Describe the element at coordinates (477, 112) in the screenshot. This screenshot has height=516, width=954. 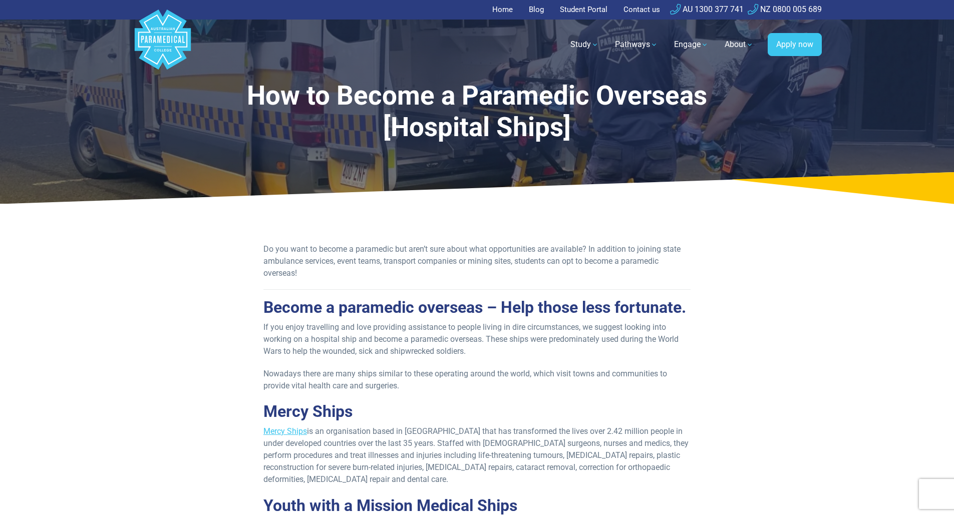
I see `h1: How to Become a Paramedic Overseas [Hospital Ships]` at that location.